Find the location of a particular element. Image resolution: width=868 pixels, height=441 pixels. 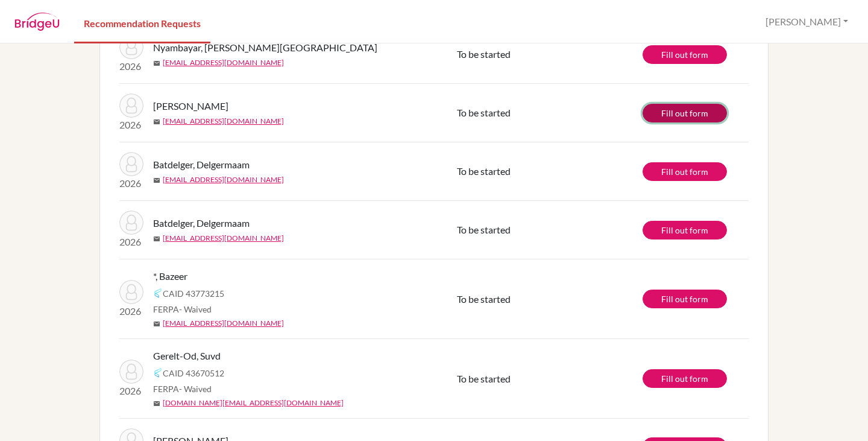

span: *, Bazeer is located at coordinates (170, 276).